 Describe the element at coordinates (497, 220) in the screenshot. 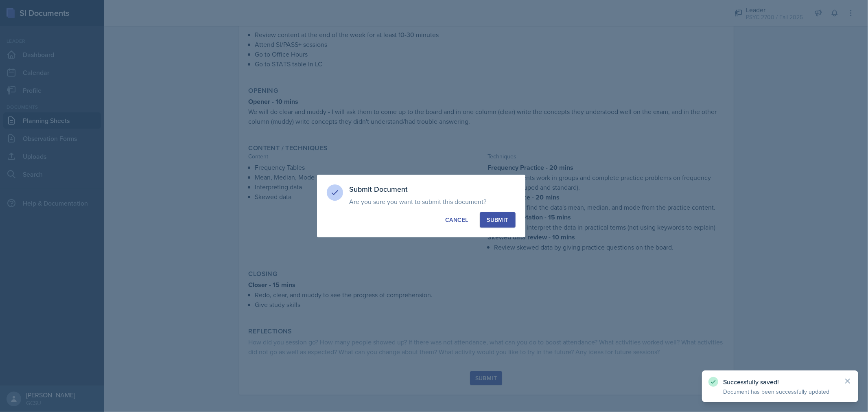

I see `button: Submit` at that location.